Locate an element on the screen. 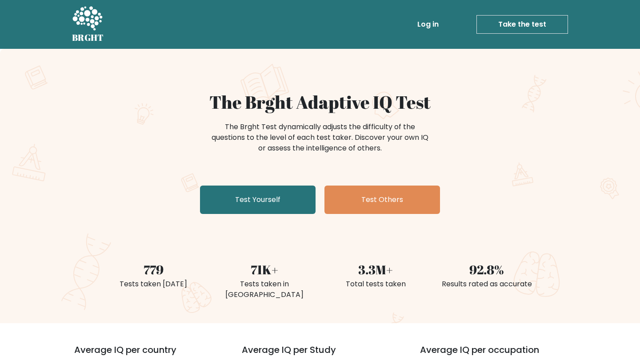  div: 779 is located at coordinates (153, 269).